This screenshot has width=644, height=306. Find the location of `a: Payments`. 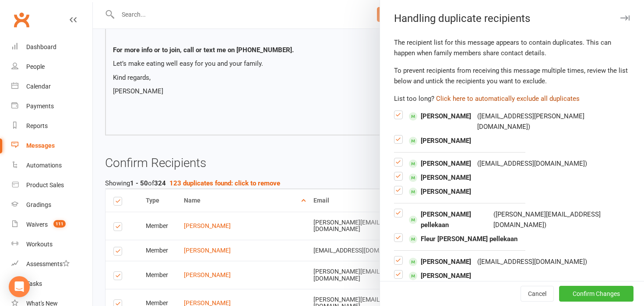

a: Payments is located at coordinates (52, 106).